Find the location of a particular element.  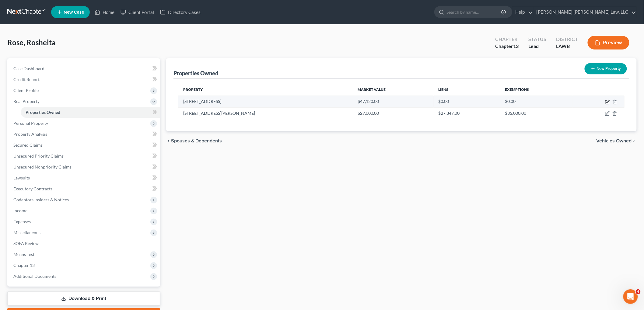

span: Personal Property is located at coordinates (31, 123).